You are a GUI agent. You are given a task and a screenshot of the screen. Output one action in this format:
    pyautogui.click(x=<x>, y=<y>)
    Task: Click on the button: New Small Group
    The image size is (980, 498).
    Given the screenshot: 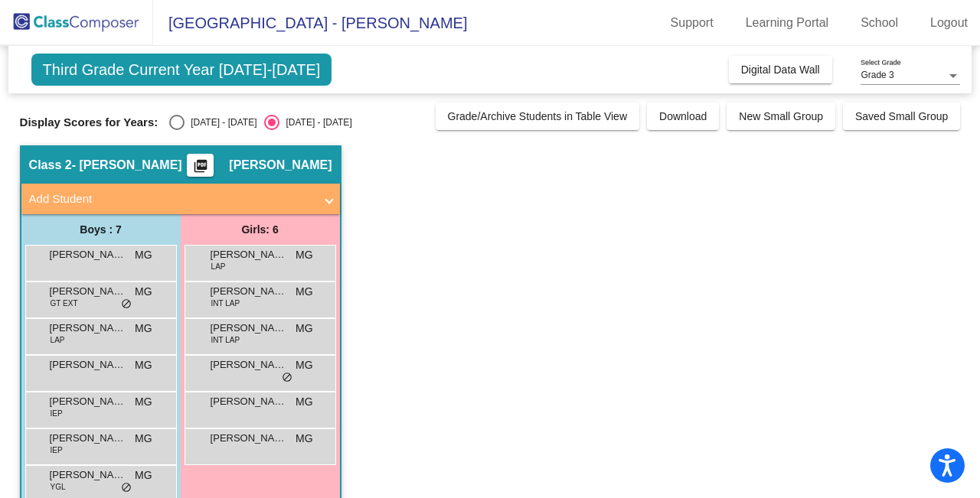 What is the action you would take?
    pyautogui.click(x=781, y=117)
    